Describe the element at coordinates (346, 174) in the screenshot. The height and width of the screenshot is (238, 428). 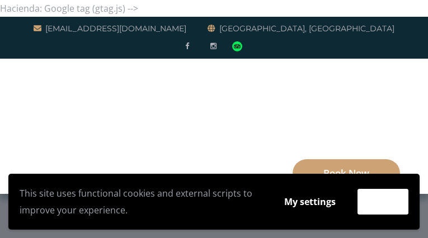
I see `a: Book Now` at that location.